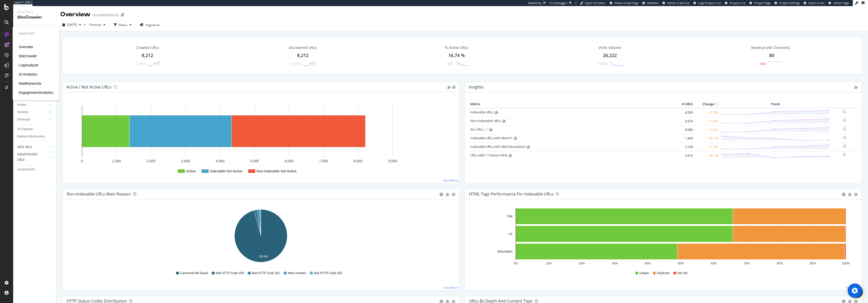  I want to click on text: 40%, so click(648, 264).